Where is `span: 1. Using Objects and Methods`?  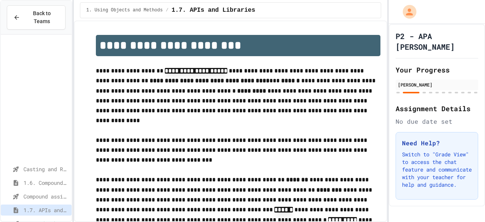 span: 1. Using Objects and Methods is located at coordinates (125, 10).